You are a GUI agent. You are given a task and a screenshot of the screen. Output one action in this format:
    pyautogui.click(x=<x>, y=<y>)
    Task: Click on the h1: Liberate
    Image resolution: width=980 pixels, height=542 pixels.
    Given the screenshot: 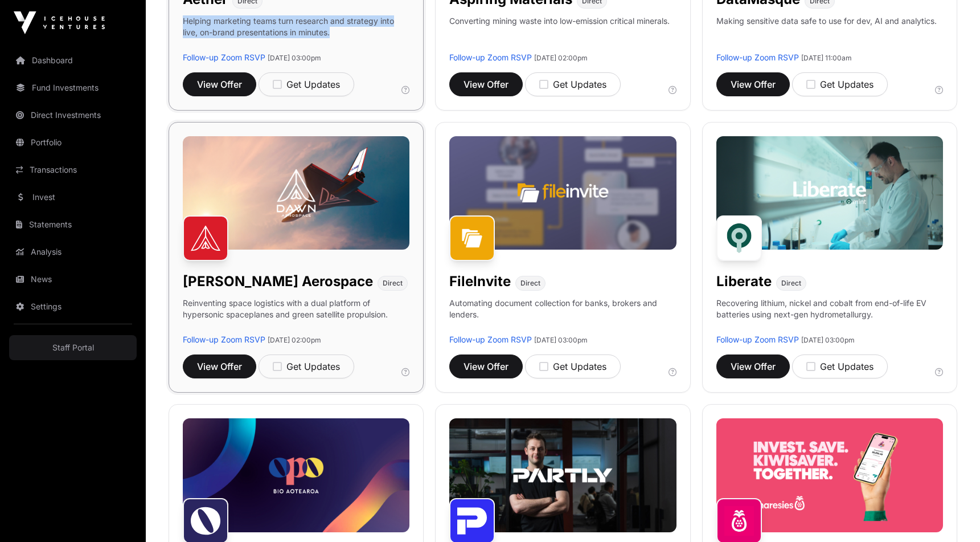 What is the action you would take?
    pyautogui.click(x=744, y=282)
    